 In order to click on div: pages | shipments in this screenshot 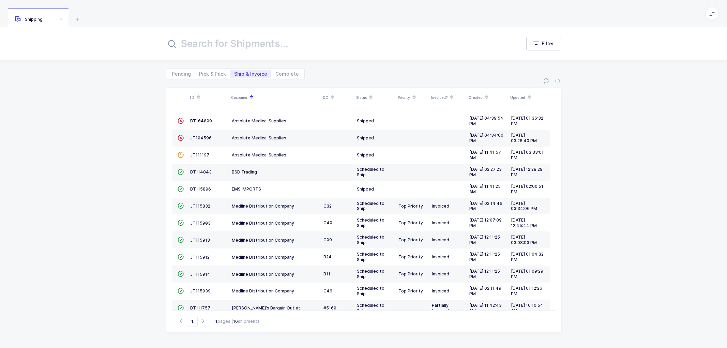, I will do `click(238, 322)`.